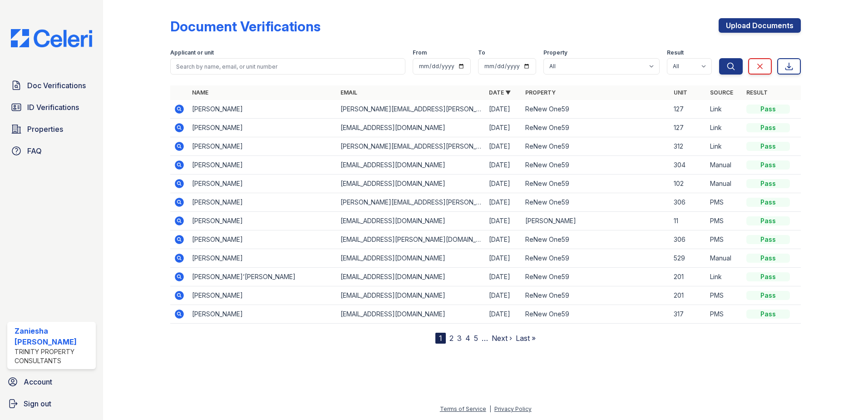  What do you see at coordinates (540, 92) in the screenshot?
I see `a: Property` at bounding box center [540, 92].